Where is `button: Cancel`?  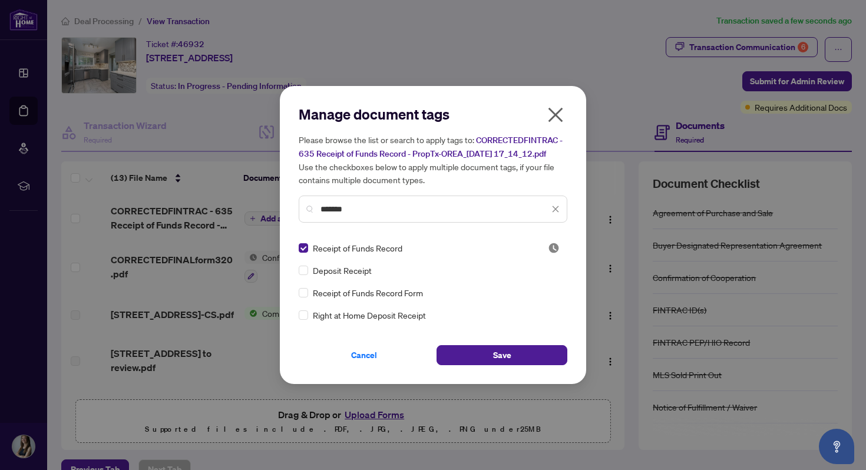
button: Cancel is located at coordinates (364, 355).